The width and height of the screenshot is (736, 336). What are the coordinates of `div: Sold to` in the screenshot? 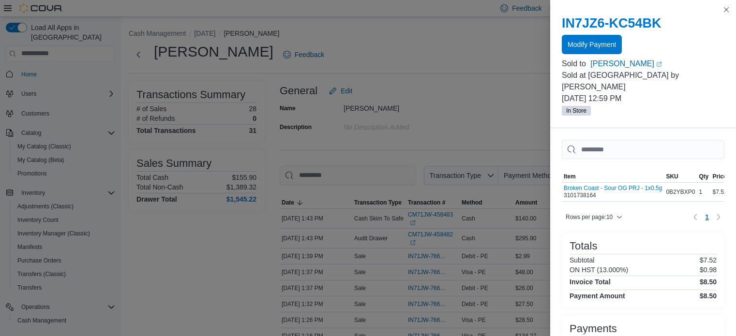 It's located at (575, 64).